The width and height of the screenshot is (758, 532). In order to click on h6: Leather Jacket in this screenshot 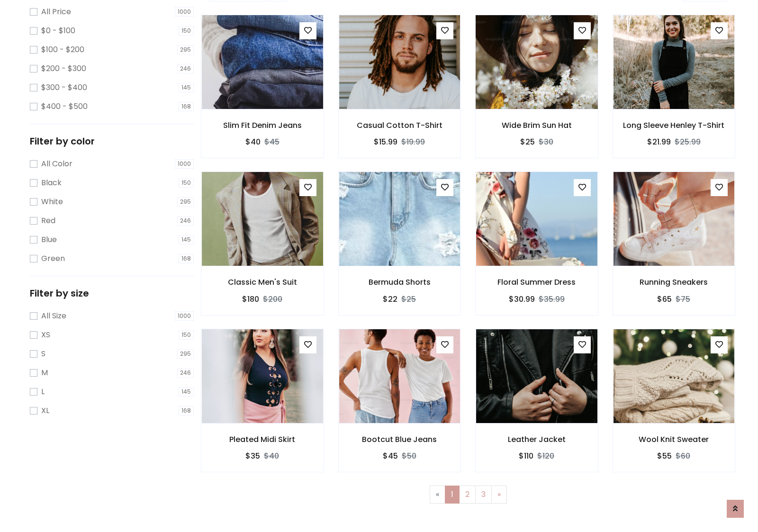, I will do `click(537, 439)`.